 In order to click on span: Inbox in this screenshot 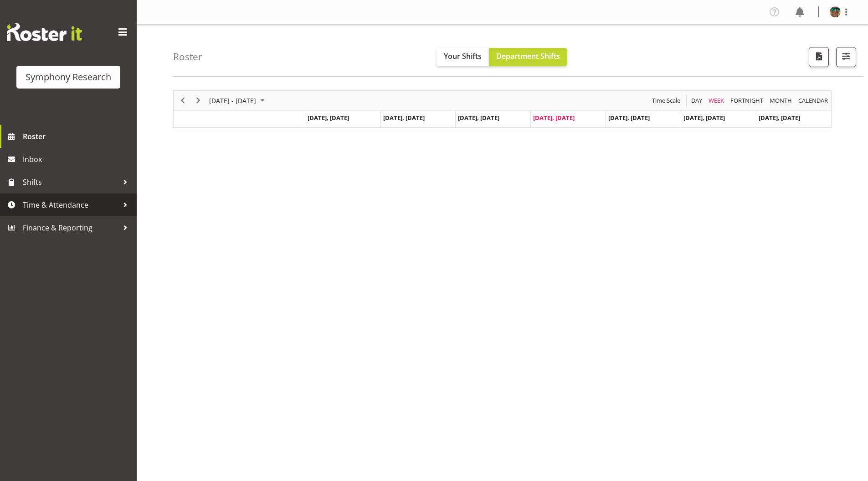, I will do `click(78, 159)`.